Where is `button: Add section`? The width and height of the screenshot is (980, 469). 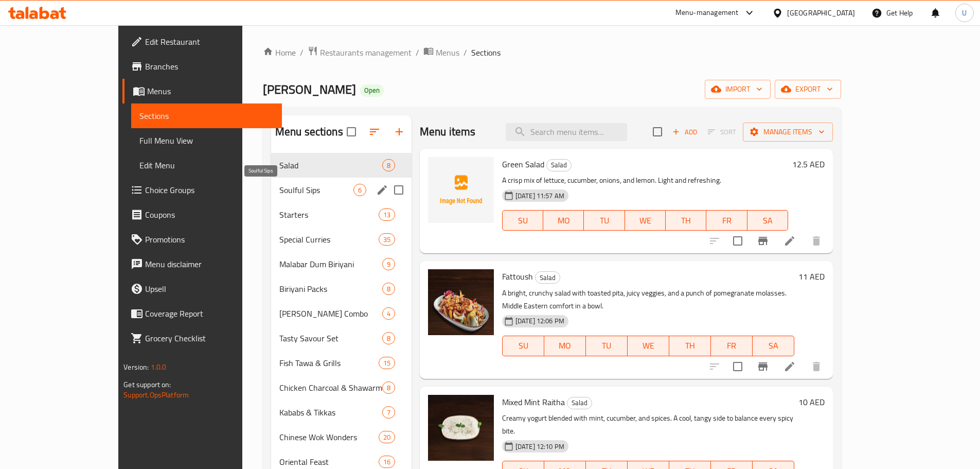
button: Add section is located at coordinates (399, 132).